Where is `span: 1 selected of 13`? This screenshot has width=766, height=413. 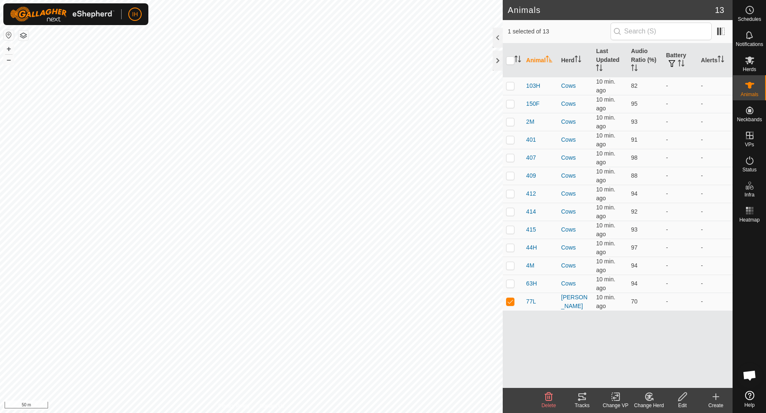 span: 1 selected of 13 is located at coordinates (559, 31).